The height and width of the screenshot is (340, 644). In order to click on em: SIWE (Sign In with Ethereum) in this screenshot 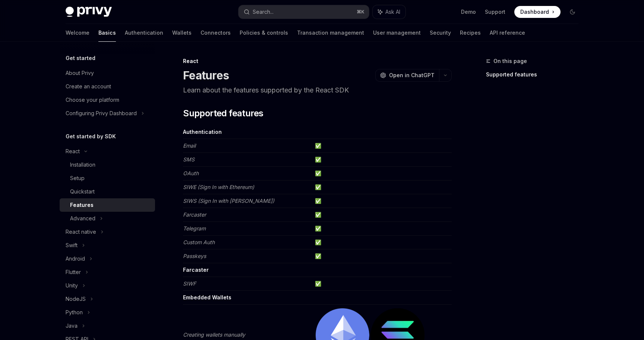, I will do `click(219, 187)`.